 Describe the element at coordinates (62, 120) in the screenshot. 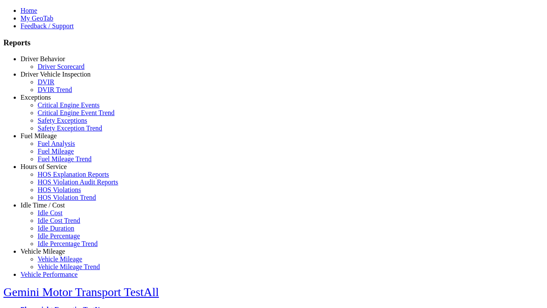

I see `a: Safety Exceptions` at that location.